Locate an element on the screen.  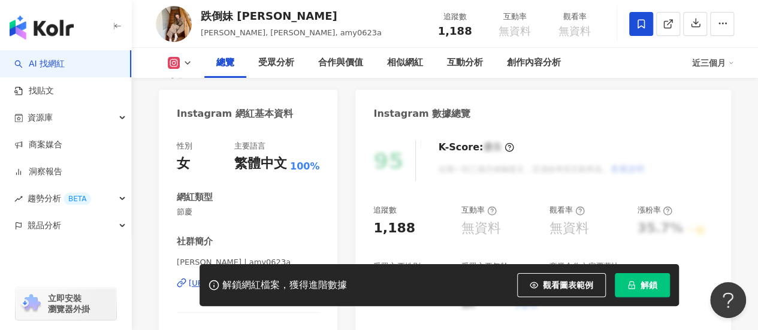
a: 商案媒合 is located at coordinates (38, 145).